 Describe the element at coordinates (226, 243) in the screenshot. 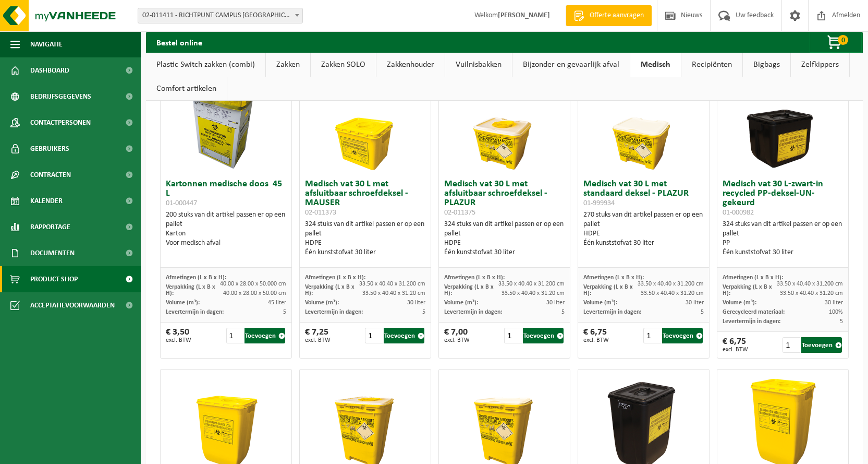

I see `div: Voor medisch afval` at that location.